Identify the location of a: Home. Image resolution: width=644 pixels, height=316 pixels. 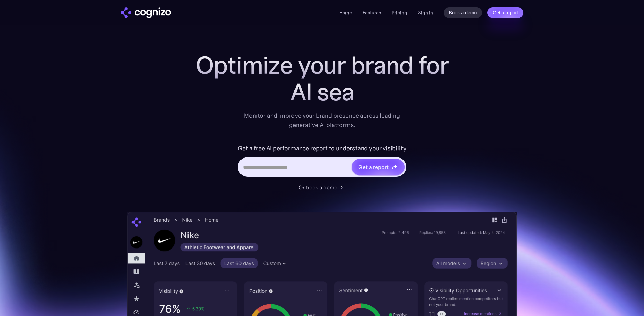
(346, 13).